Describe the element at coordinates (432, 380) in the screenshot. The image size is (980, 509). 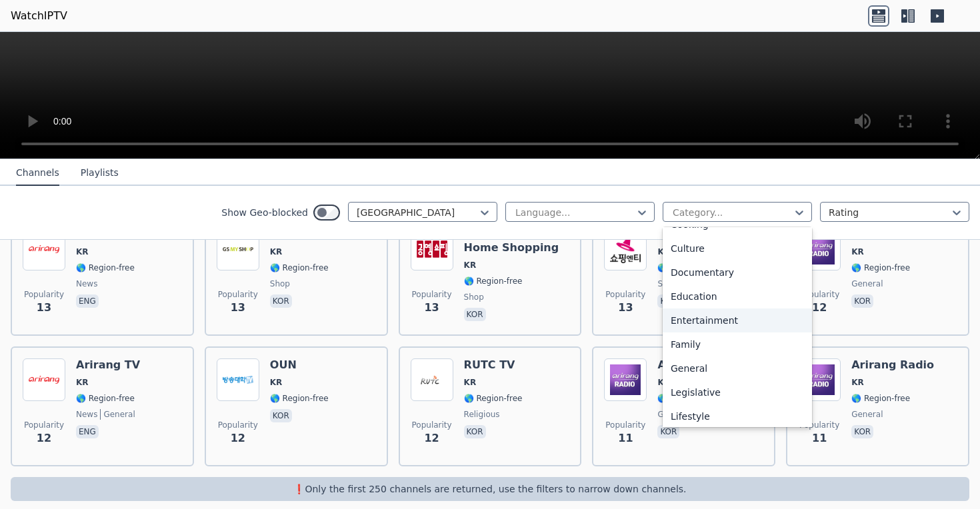
I see `img: RUTC TV` at that location.